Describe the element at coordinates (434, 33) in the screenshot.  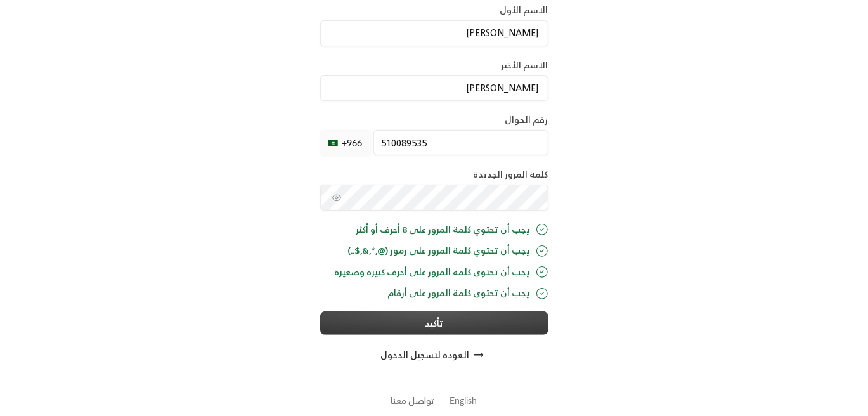
I see `input: الاسم الأول` at that location.